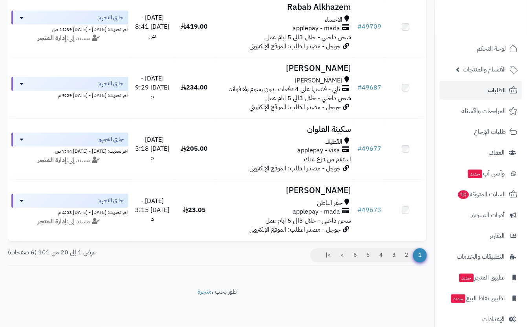  I want to click on span: 205.00, so click(194, 149).